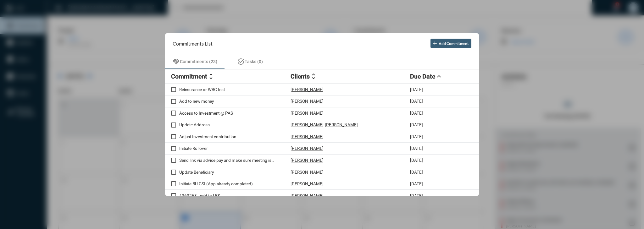 The height and width of the screenshot is (229, 644). What do you see at coordinates (439, 76) in the screenshot?
I see `mat-icon: expand_less` at bounding box center [439, 76].